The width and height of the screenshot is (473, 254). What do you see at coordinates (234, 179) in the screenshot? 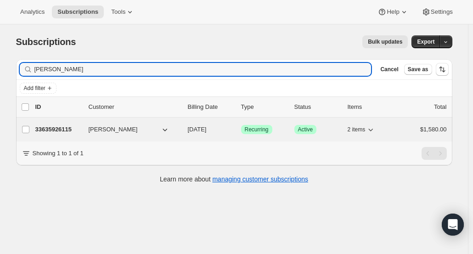
I see `p: Learn more about` at bounding box center [234, 179].